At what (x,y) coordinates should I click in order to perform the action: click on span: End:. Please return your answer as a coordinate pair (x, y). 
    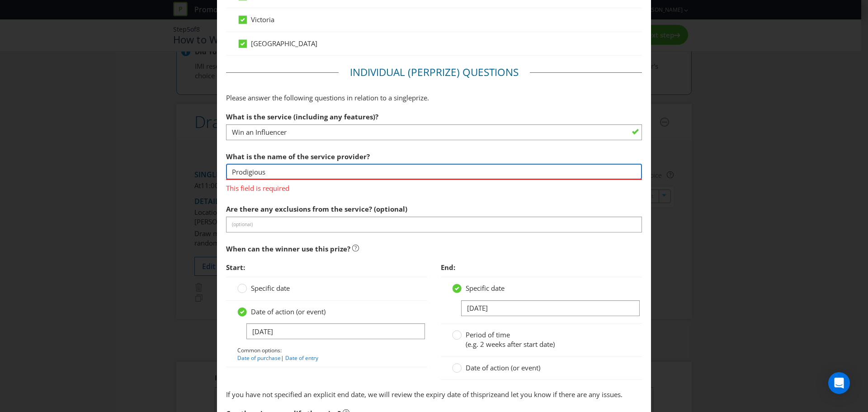
    Looking at the image, I should click on (448, 267).